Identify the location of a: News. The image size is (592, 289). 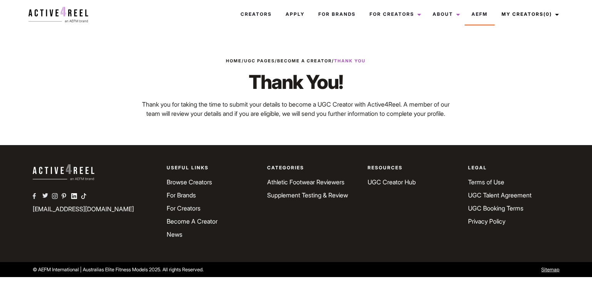
(174, 234).